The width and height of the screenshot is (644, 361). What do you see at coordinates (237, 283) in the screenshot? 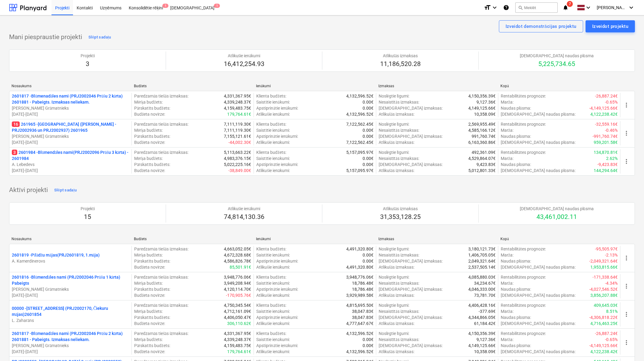
I see `p: 3,949,208.94€` at bounding box center [237, 283].